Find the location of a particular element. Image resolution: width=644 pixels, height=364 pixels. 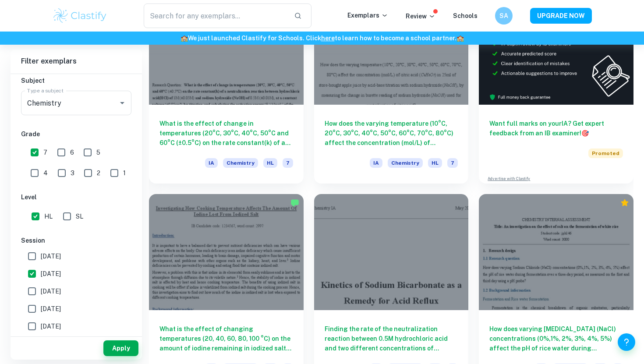

h6: Session is located at coordinates (76, 241).